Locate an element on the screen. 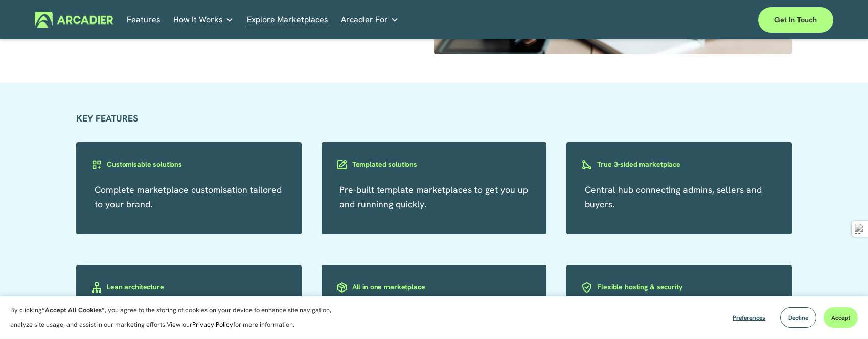 Image resolution: width=868 pixels, height=339 pixels. a: Explore Marketplaces is located at coordinates (287, 19).